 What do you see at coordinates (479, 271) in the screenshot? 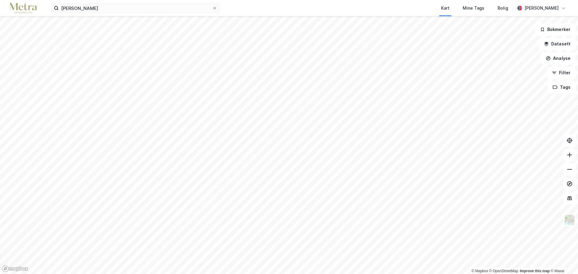
I see `a: Mapbox` at bounding box center [479, 271].